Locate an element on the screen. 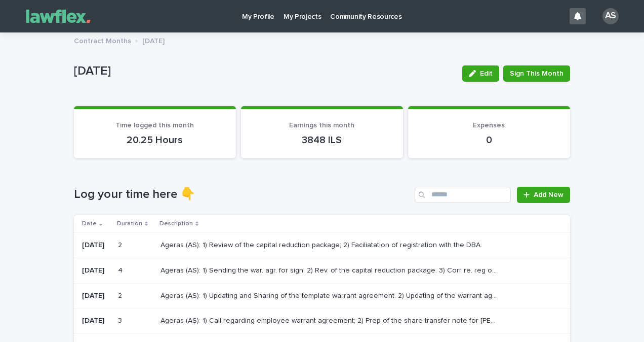  a: Add New is located at coordinates (543, 195).